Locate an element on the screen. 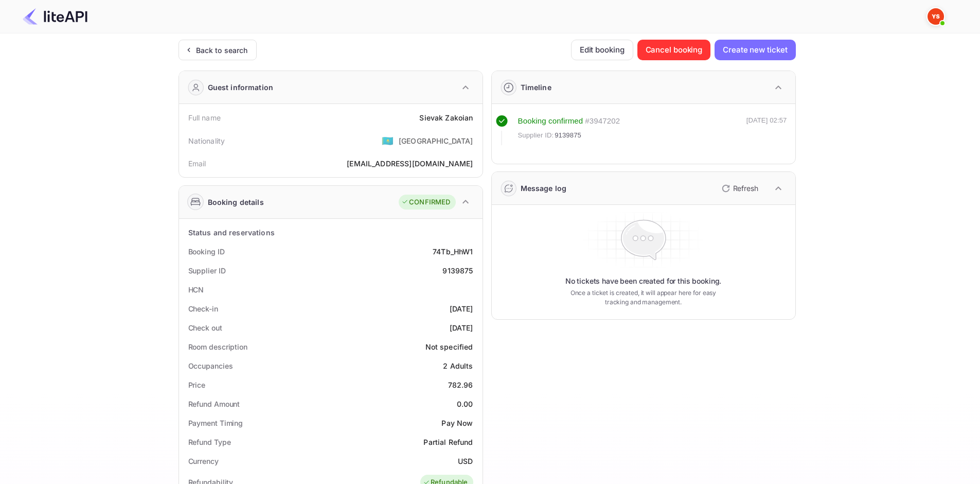 The image size is (980, 484). div: Email is located at coordinates (197, 163).